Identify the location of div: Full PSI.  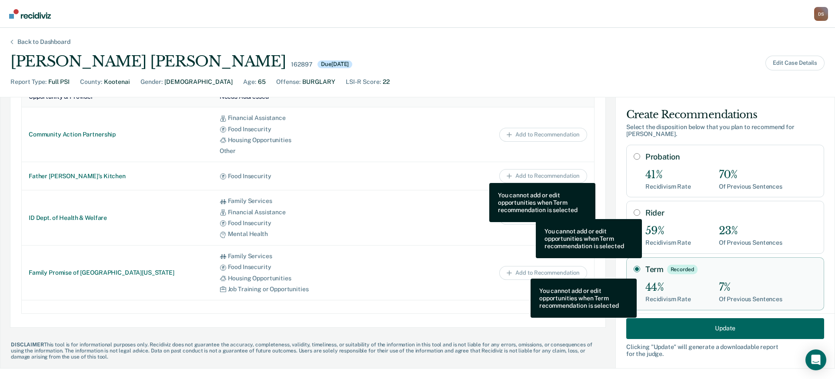
(59, 82).